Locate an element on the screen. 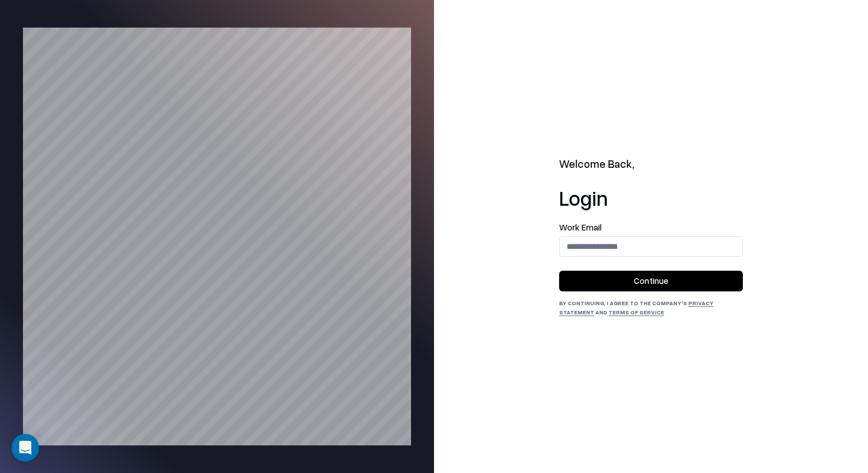 The image size is (868, 473). a: Terms of Service is located at coordinates (636, 312).